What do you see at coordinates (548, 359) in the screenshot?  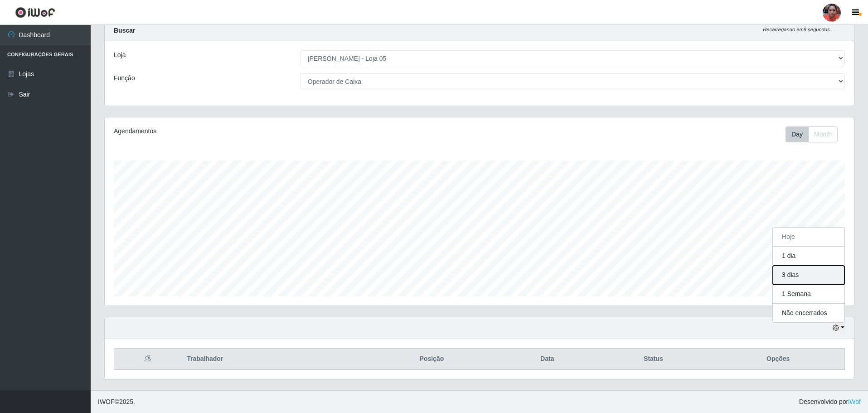 I see `th: Data` at bounding box center [548, 359].